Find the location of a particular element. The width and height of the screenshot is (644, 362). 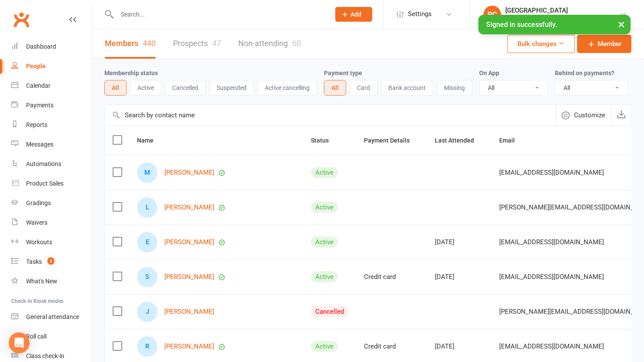

a: People is located at coordinates (51, 66).